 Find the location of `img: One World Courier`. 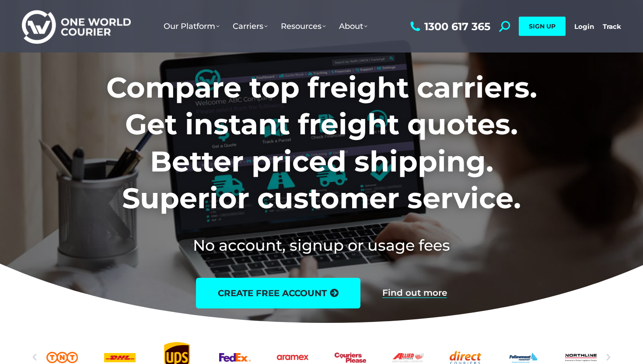

img: One World Courier is located at coordinates (76, 26).